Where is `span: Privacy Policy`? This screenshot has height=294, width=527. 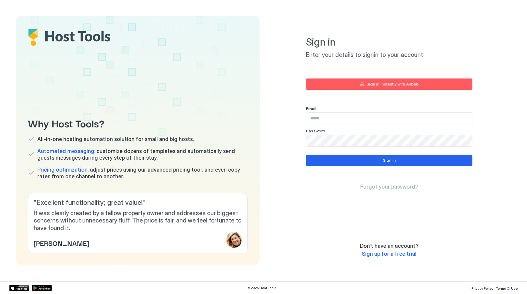
span: Privacy Policy is located at coordinates (482, 289).